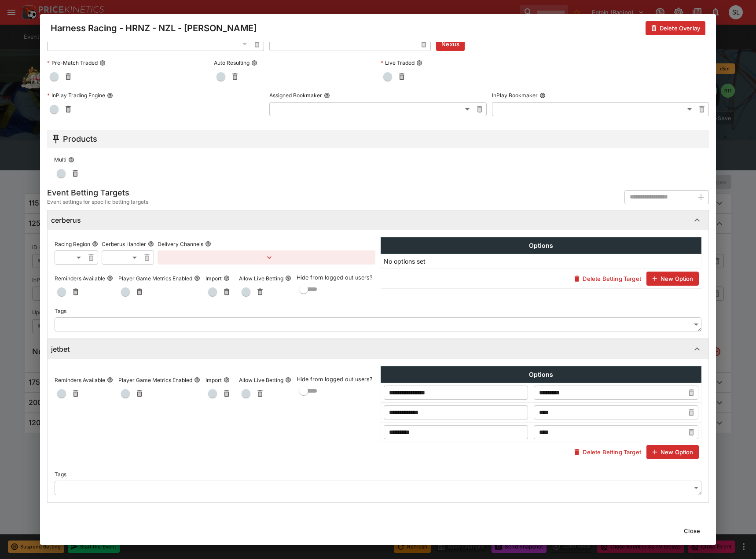 The width and height of the screenshot is (756, 559). I want to click on button: Delivery Channels, so click(208, 244).